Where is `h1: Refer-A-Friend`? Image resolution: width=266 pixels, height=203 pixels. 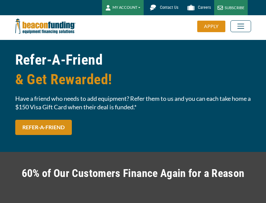
h1: Refer-A-Friend is located at coordinates (133, 70).